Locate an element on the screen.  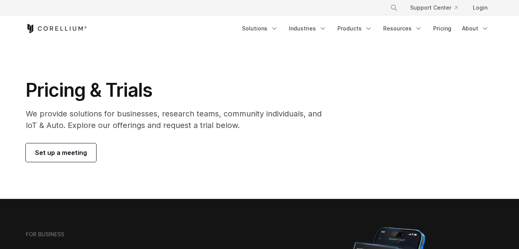
a: Login is located at coordinates (480, 8).